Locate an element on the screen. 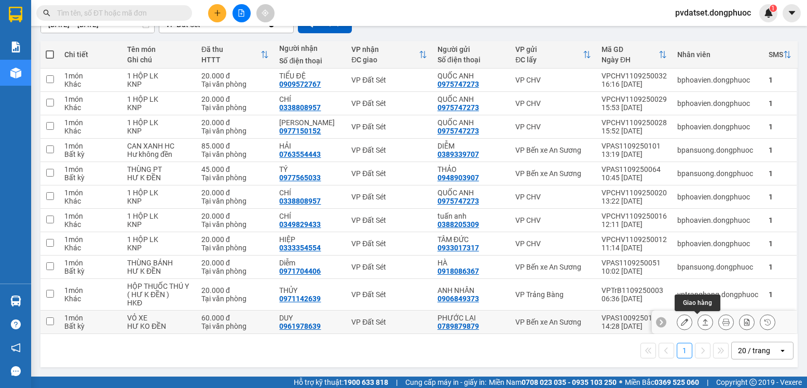  div: 20 / trang is located at coordinates (754, 350).